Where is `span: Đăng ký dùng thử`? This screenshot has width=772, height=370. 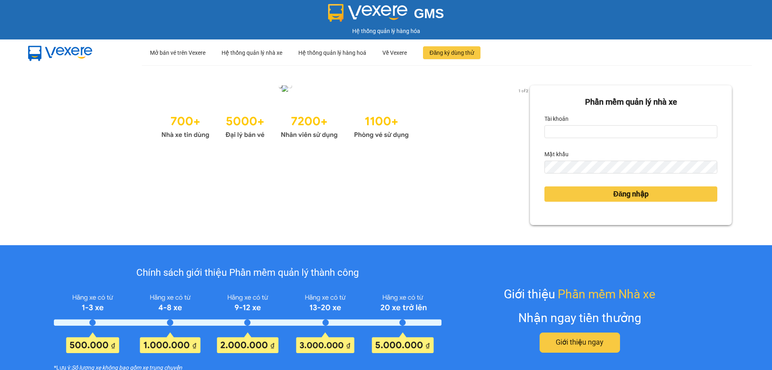 span: Đăng ký dùng thử is located at coordinates (452, 53).